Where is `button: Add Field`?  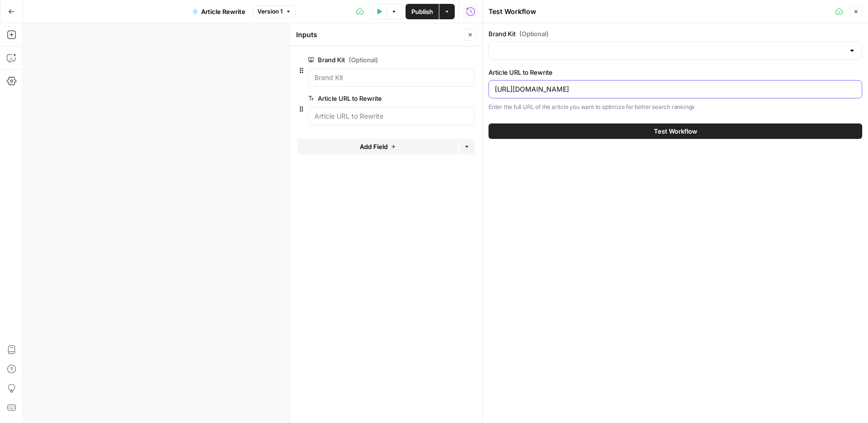
button: Add Field is located at coordinates (377, 146).